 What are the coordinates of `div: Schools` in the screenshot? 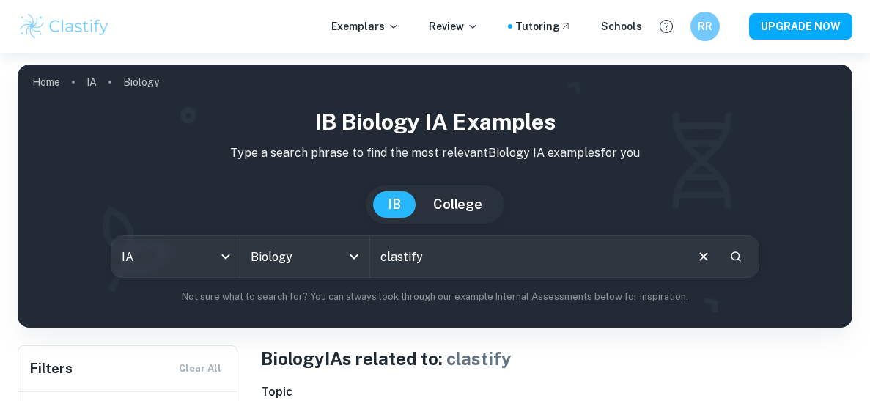 It's located at (621, 26).